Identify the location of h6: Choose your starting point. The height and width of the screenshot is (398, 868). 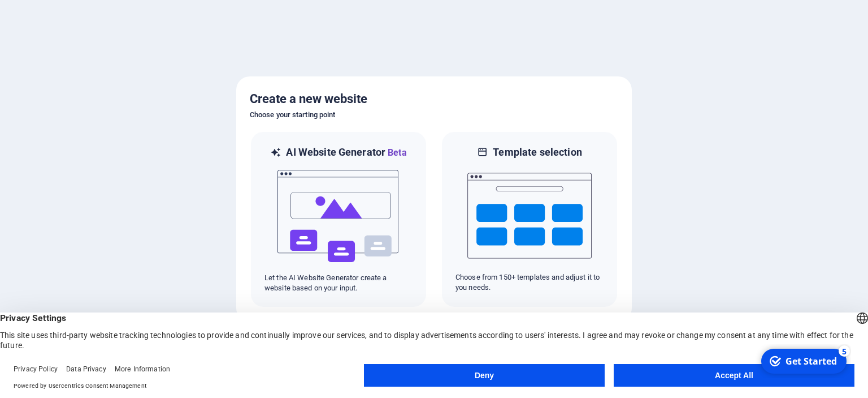
(434, 115).